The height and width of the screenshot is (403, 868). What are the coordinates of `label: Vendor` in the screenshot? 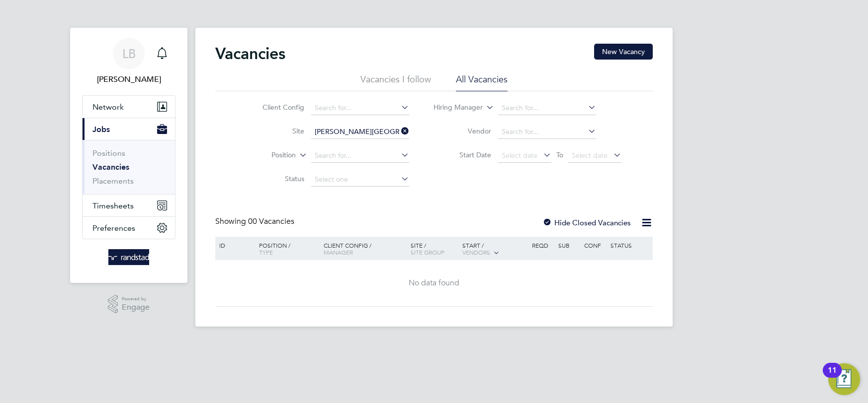 It's located at (463, 131).